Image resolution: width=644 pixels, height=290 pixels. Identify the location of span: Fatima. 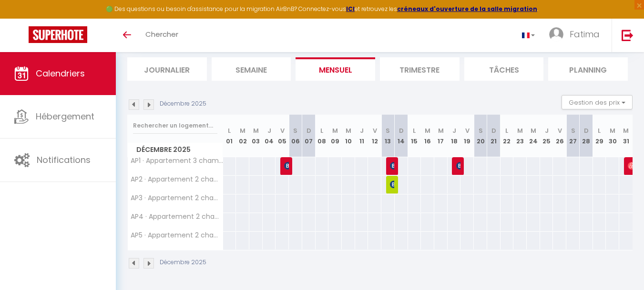
(584, 34).